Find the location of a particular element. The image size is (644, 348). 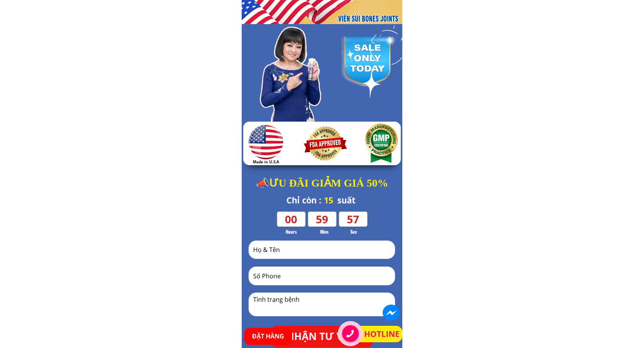

input: THIẾU SỐ PHONE is located at coordinates (322, 276).